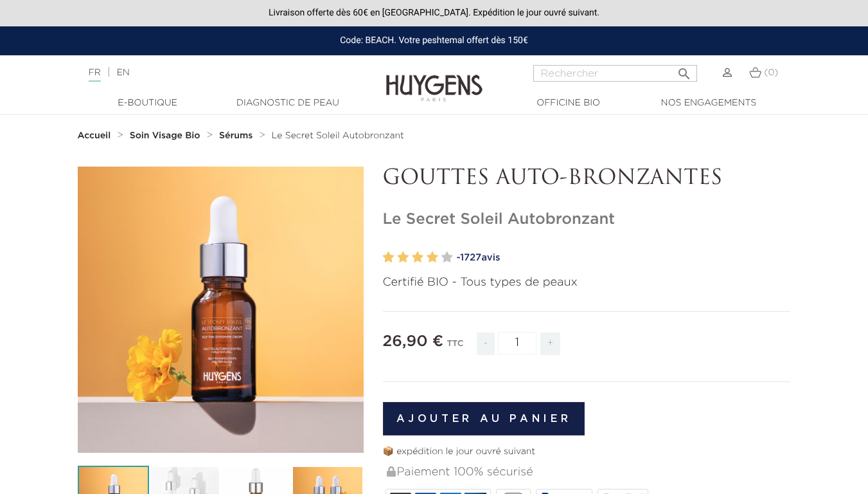 The image size is (868, 494). What do you see at coordinates (615, 73) in the screenshot?
I see `input: Rechercher` at bounding box center [615, 73].